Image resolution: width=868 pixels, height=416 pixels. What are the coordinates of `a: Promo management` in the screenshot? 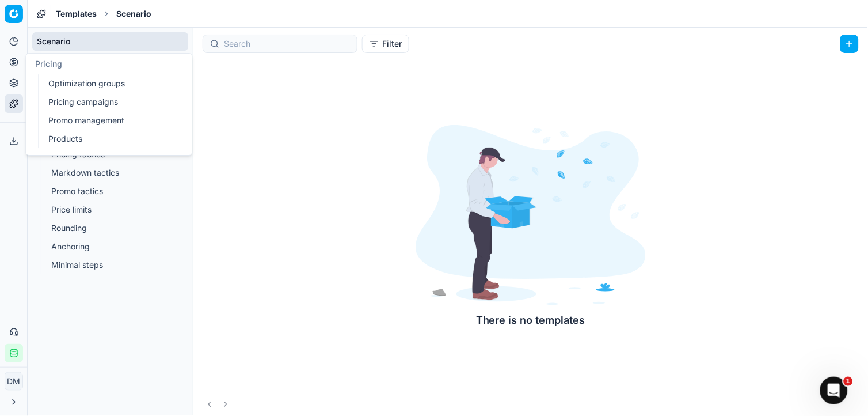 It's located at (110, 120).